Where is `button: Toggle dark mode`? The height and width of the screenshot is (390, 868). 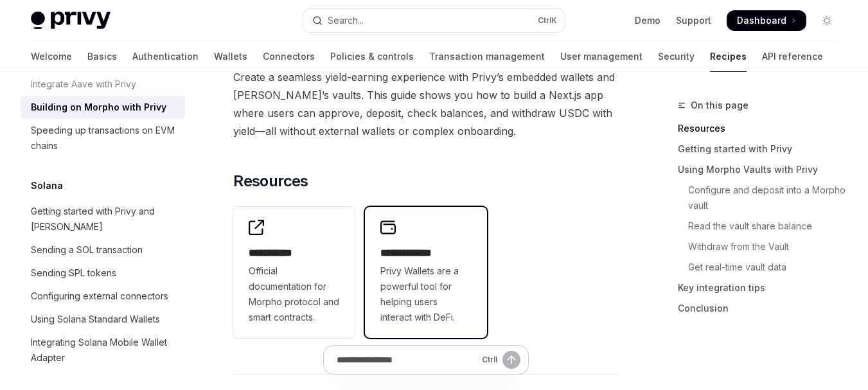
button: Toggle dark mode is located at coordinates (827, 20).